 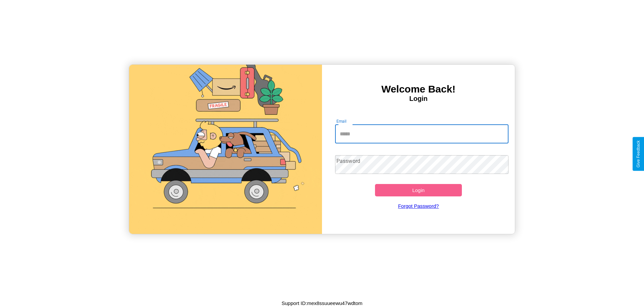 I want to click on div: Give Feedback, so click(x=638, y=154).